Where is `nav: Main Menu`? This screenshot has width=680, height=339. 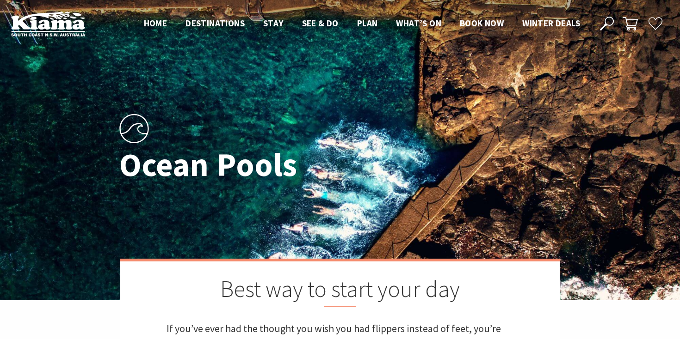
nav: Main Menu is located at coordinates (362, 24).